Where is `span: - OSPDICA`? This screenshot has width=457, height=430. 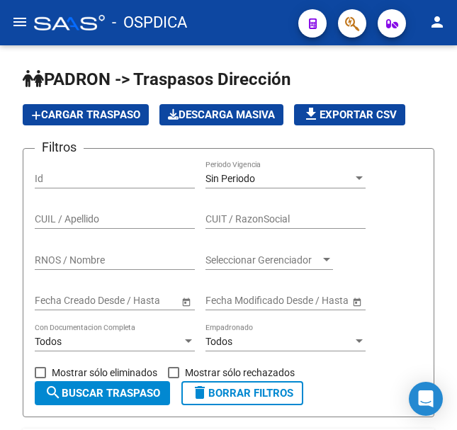 span: - OSPDICA is located at coordinates (149, 23).